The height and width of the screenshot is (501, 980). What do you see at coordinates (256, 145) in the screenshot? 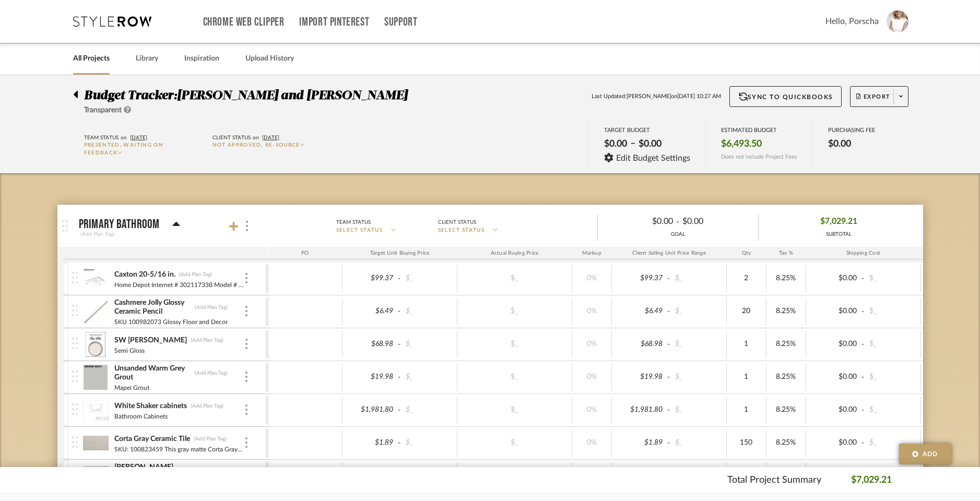
I see `span: Not approved, re-source` at bounding box center [256, 145].